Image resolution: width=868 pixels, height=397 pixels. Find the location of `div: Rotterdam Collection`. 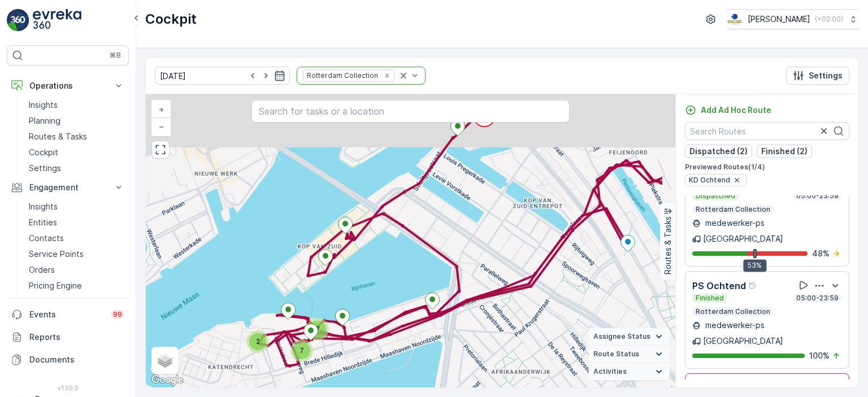

div: Rotterdam Collection is located at coordinates (341, 75).